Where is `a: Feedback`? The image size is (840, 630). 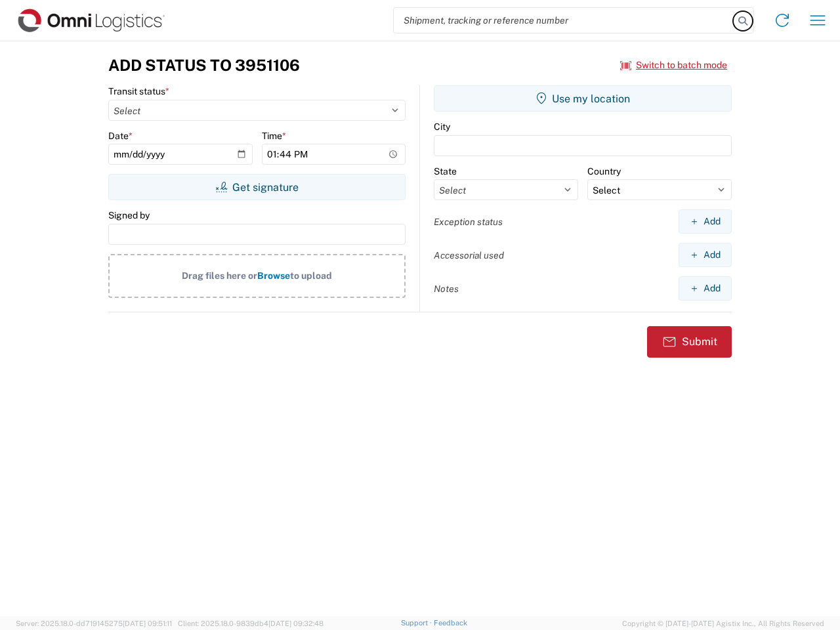 a: Feedback is located at coordinates (450, 623).